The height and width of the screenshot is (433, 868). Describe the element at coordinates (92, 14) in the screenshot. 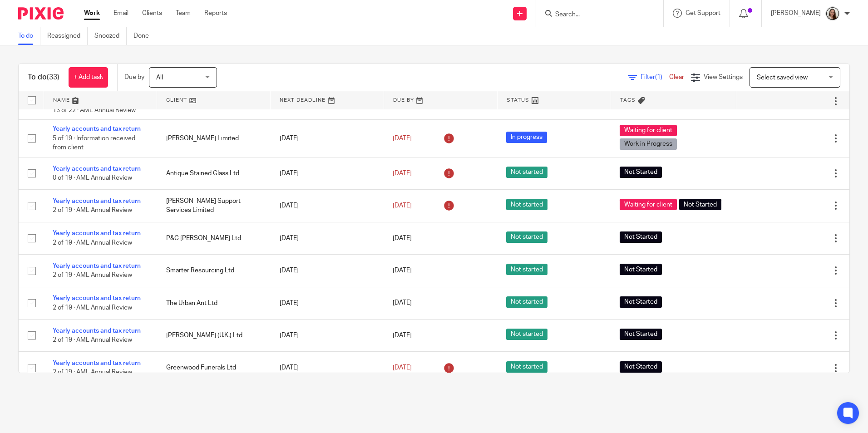

I see `a: Work` at that location.